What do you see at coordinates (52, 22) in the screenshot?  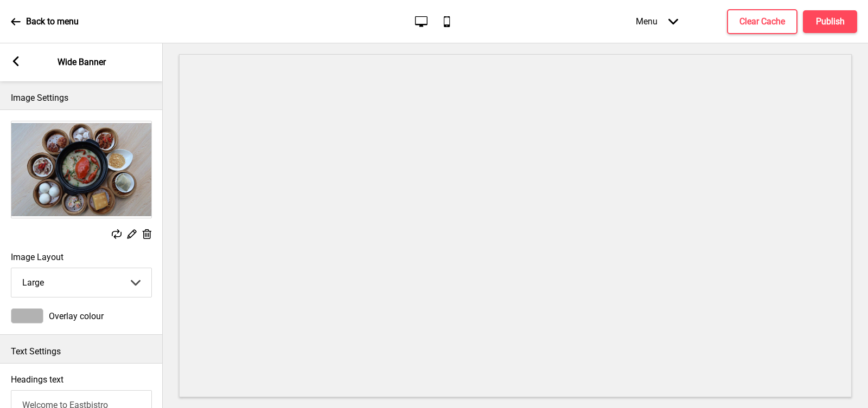 I see `p: Back to menu` at bounding box center [52, 22].